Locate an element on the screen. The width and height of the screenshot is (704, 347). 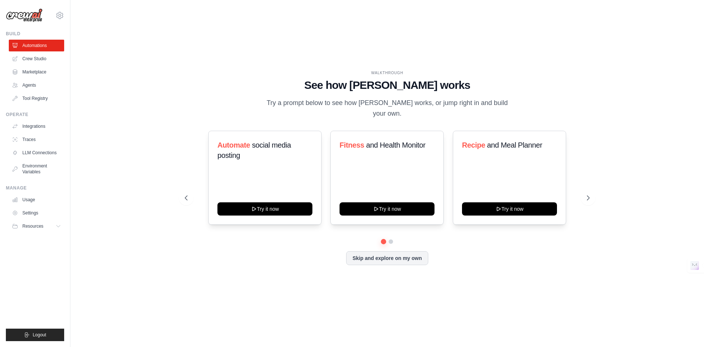
button: Resources is located at coordinates (36, 226).